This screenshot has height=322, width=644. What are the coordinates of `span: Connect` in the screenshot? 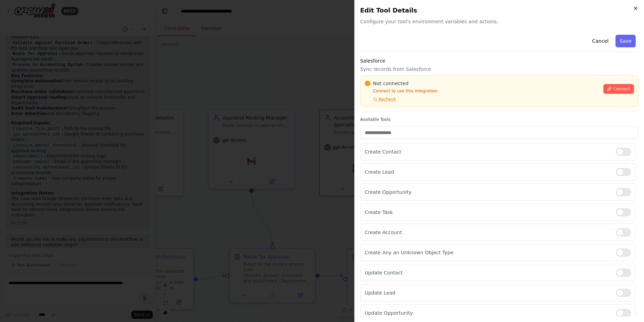 It's located at (622, 89).